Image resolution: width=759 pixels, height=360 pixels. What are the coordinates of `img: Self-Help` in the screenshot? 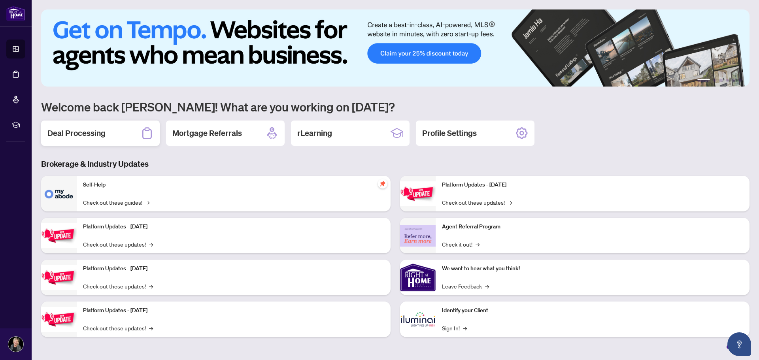 It's located at (59, 194).